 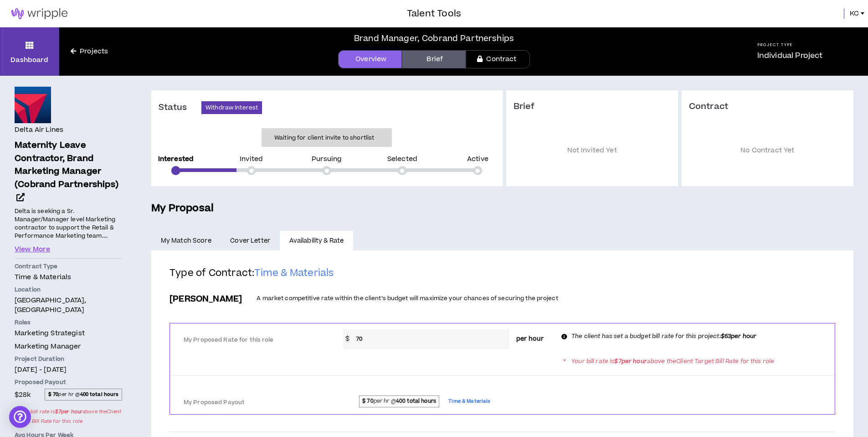 What do you see at coordinates (68, 172) in the screenshot?
I see `a: Maternity Leave Contractor, Brand Marketing Manager (Cobrand Partnerships)` at bounding box center [68, 172].